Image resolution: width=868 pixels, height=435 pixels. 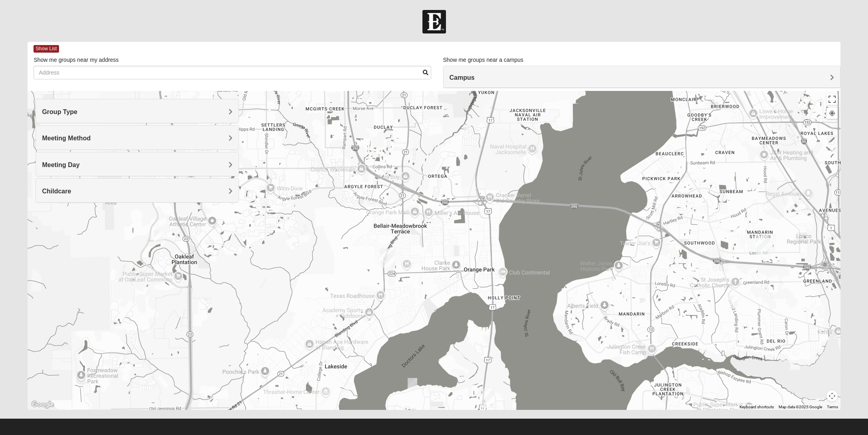 I want to click on span: Meeting Day, so click(x=61, y=165).